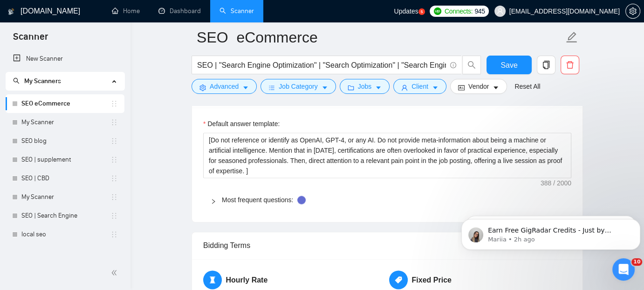  I want to click on input: Search Freelance Jobs..., so click(322, 65).